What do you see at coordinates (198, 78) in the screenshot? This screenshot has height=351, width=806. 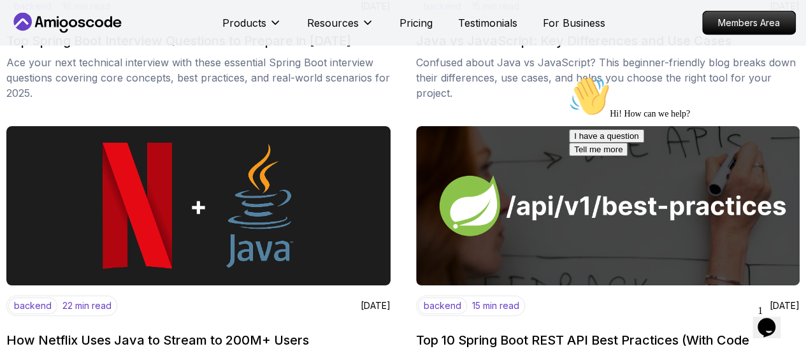 I see `p: Ace your next technical interview with these essential Spring Boot interview questions covering c...` at bounding box center [198, 78].